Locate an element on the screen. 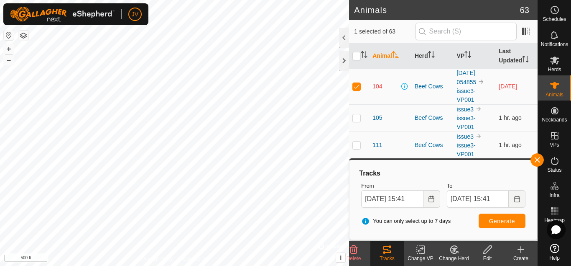  span: Neckbands is located at coordinates (555, 120).